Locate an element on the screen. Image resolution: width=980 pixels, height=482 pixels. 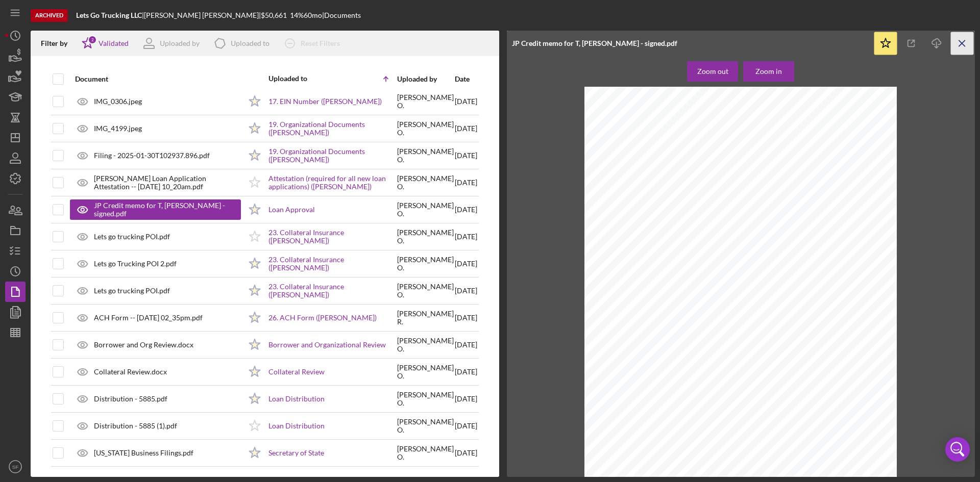
span: EST. MONTHLY is located at coordinates (834, 342).